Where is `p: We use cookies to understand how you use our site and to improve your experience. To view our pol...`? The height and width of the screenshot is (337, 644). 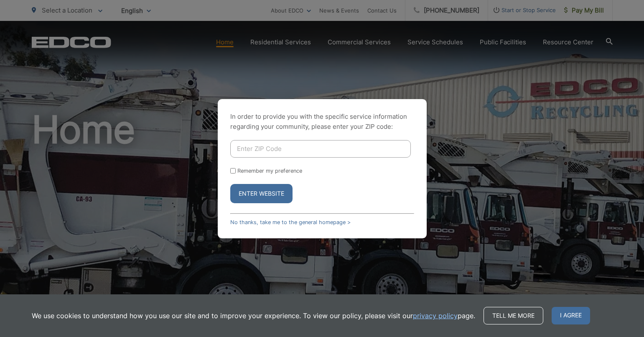 p: We use cookies to understand how you use our site and to improve your experience. To view our pol... is located at coordinates (254, 316).